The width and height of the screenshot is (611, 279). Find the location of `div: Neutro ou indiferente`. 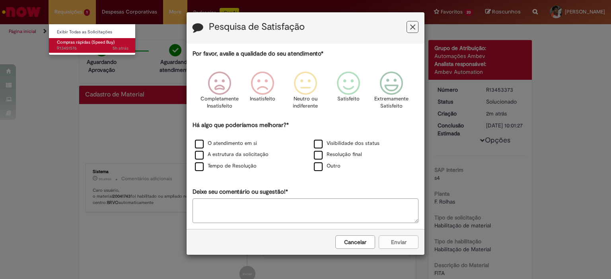

div: Neutro ou indiferente is located at coordinates (305, 93).